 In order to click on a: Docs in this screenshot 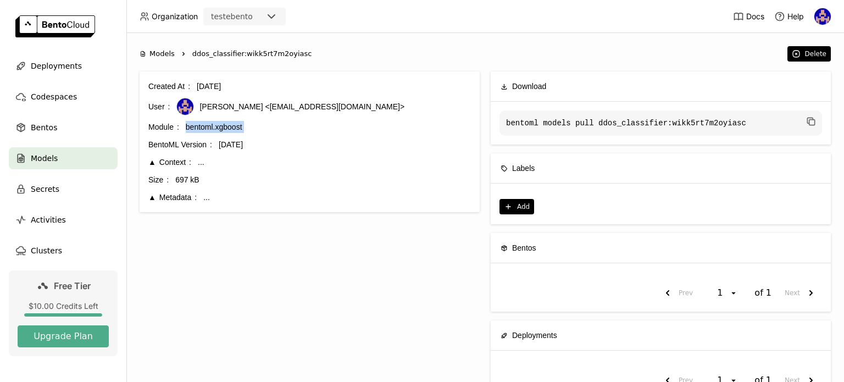, I will do `click(748, 16)`.